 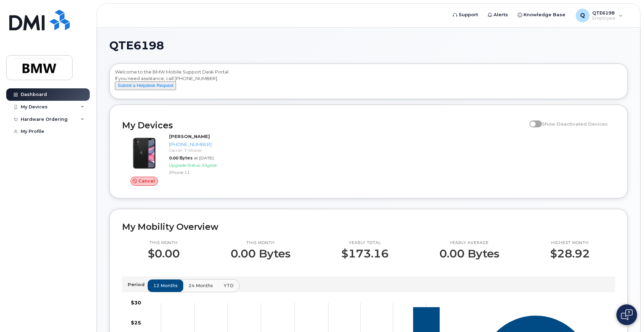 I want to click on span: Upgrade Status:, so click(x=185, y=165).